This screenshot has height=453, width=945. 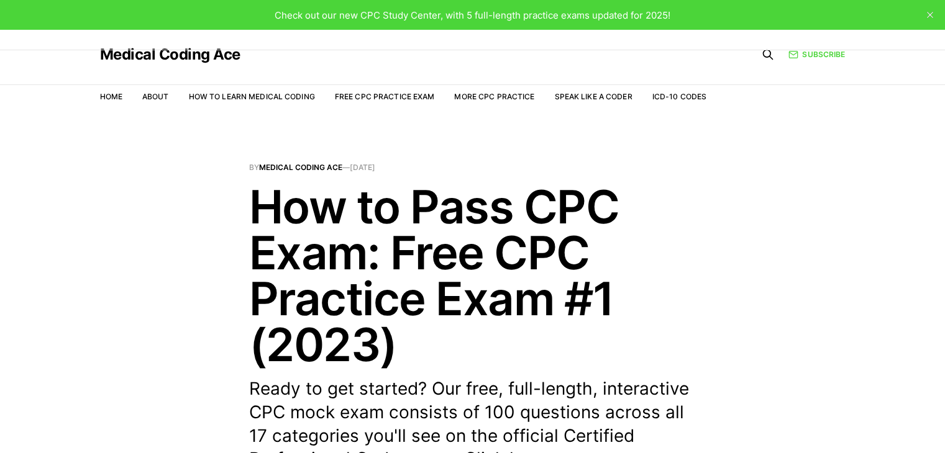 I want to click on span: Check out our new CPC Study Center, with 5 full-length practice exams updated for 2025!, so click(x=472, y=15).